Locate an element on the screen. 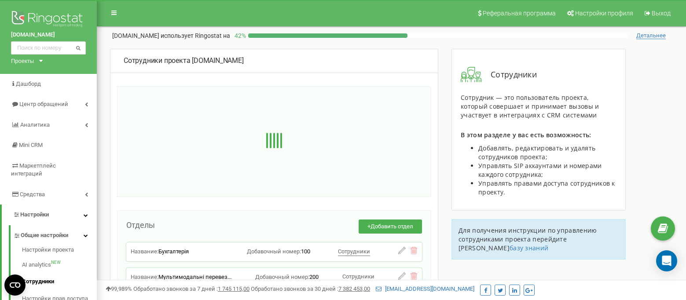 This screenshot has width=686, height=300. div: Open Intercom Messenger is located at coordinates (667, 261).